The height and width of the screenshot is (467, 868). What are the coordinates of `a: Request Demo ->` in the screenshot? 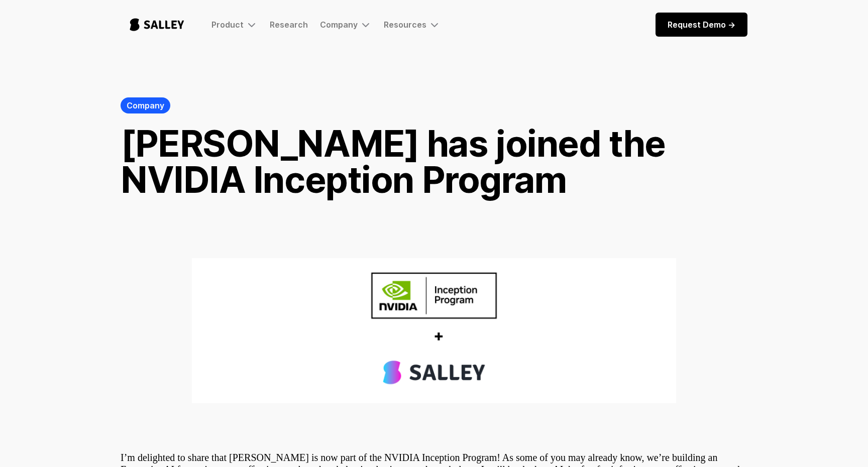 It's located at (702, 25).